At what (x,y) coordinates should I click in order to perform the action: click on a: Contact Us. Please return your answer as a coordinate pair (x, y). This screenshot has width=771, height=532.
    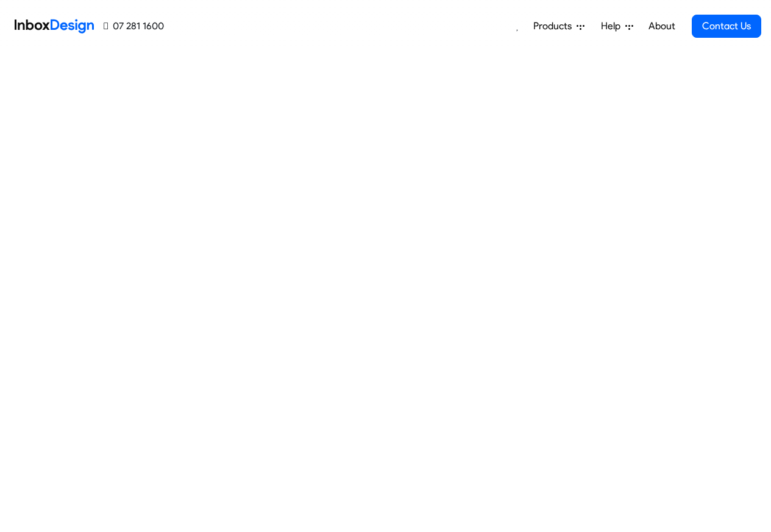
    Looking at the image, I should click on (727, 26).